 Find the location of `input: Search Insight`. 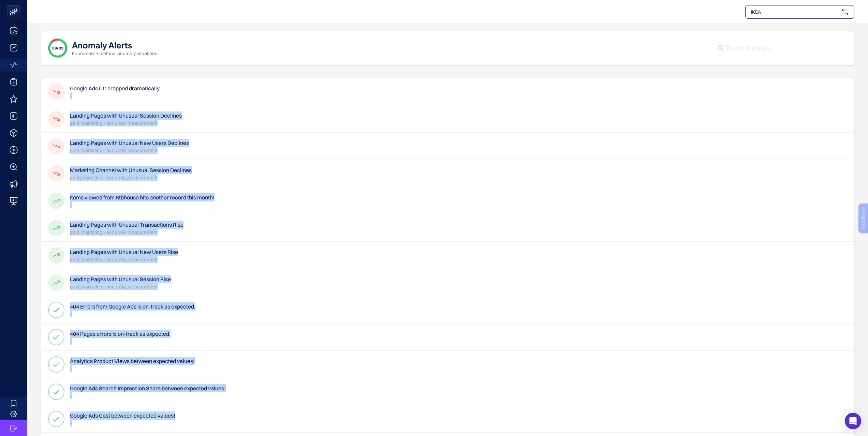

input: Search Insight is located at coordinates (783, 48).